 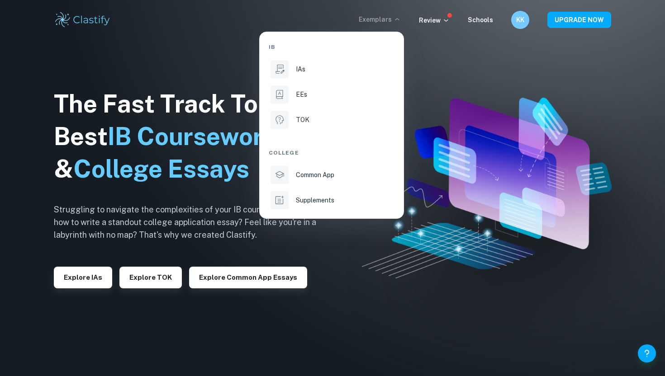 I want to click on p: EEs, so click(x=301, y=95).